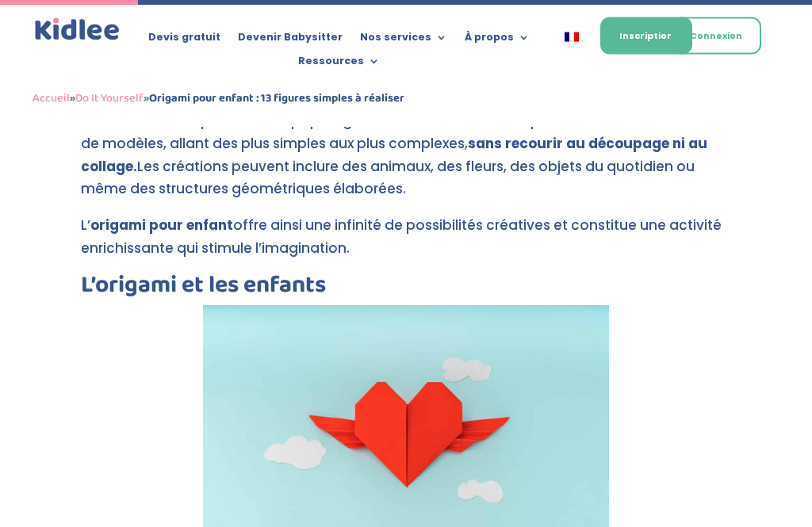  Describe the element at coordinates (405, 163) in the screenshot. I see `p: À l’aide d’une simple feuille de papier, généralement carrée, il est possible de créer une variét...` at that location.